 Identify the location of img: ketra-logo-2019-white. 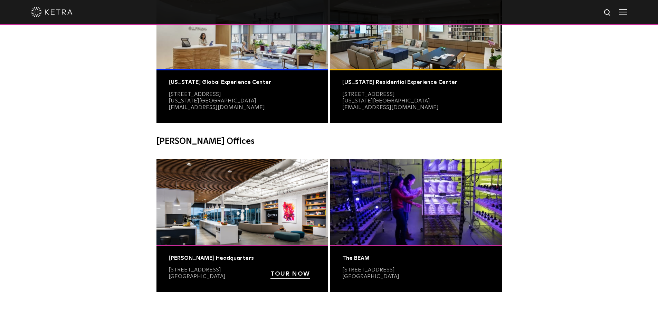
(52, 12).